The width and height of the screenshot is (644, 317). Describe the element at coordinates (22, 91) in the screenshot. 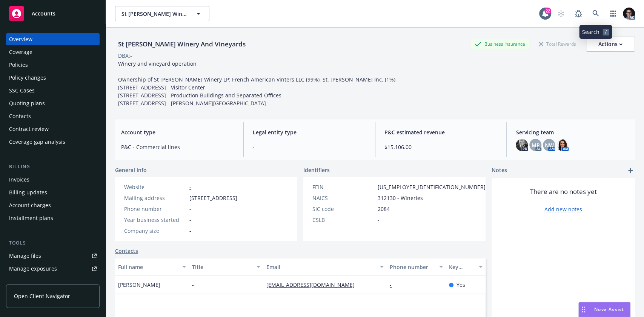

I see `div: SSC Cases` at that location.